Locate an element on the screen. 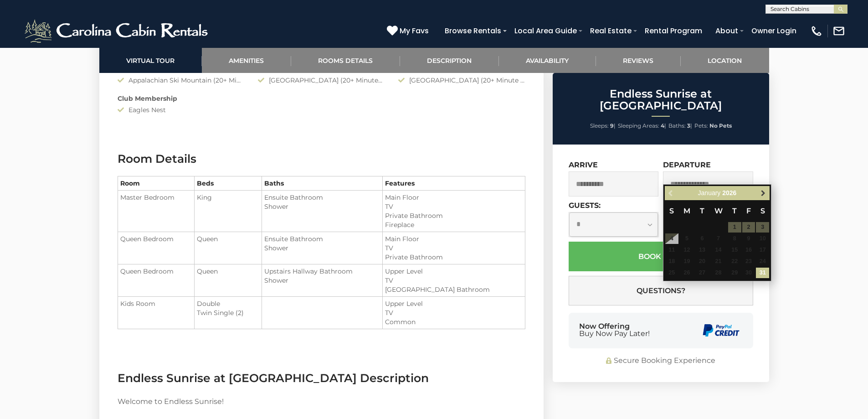 The image size is (868, 419). span: Sleeping Areas: is located at coordinates (638, 126).